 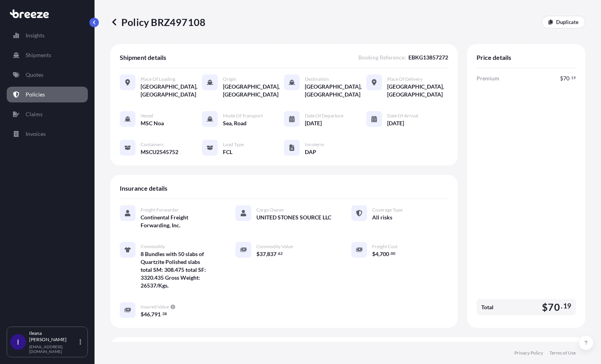 I want to click on span: Freight Forwarder, so click(x=159, y=210).